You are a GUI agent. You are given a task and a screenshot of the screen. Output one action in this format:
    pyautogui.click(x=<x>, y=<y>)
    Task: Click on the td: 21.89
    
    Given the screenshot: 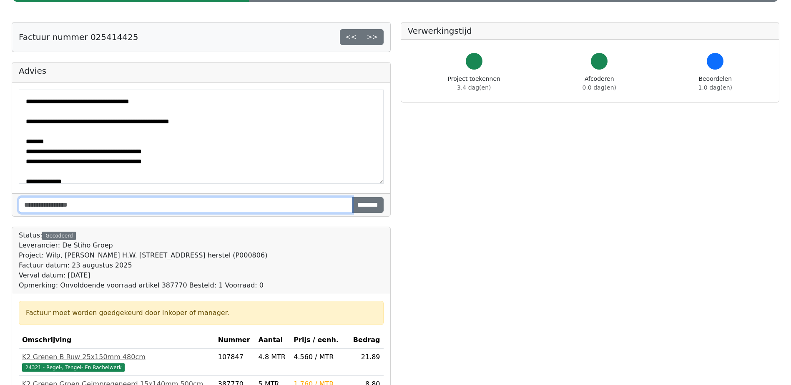 What is the action you would take?
    pyautogui.click(x=366, y=362)
    